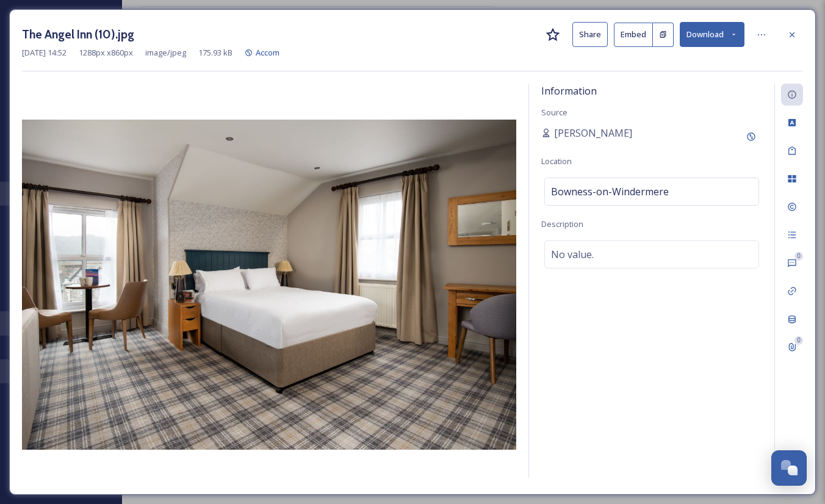 This screenshot has width=825, height=504. Describe the element at coordinates (554, 113) in the screenshot. I see `span: Source` at that location.